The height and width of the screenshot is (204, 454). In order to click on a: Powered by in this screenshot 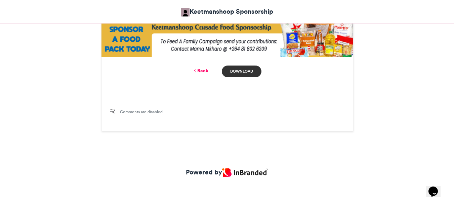, I will do `click(227, 172)`.